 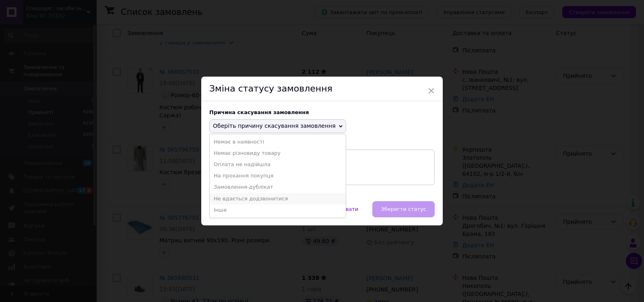 What do you see at coordinates (322, 112) in the screenshot?
I see `div: Причина скасування замовлення` at bounding box center [322, 112].